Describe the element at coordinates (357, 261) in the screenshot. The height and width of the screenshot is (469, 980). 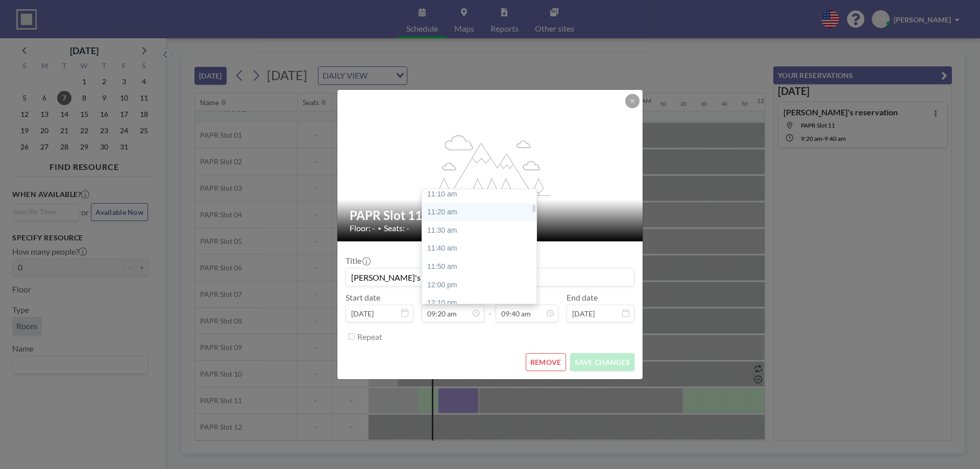
I see `label: Title` at that location.